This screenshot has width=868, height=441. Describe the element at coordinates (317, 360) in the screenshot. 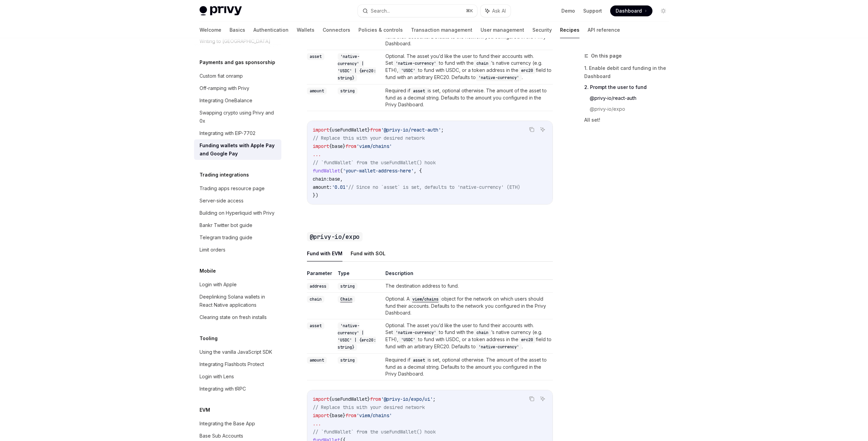

I see `code: amount` at that location.